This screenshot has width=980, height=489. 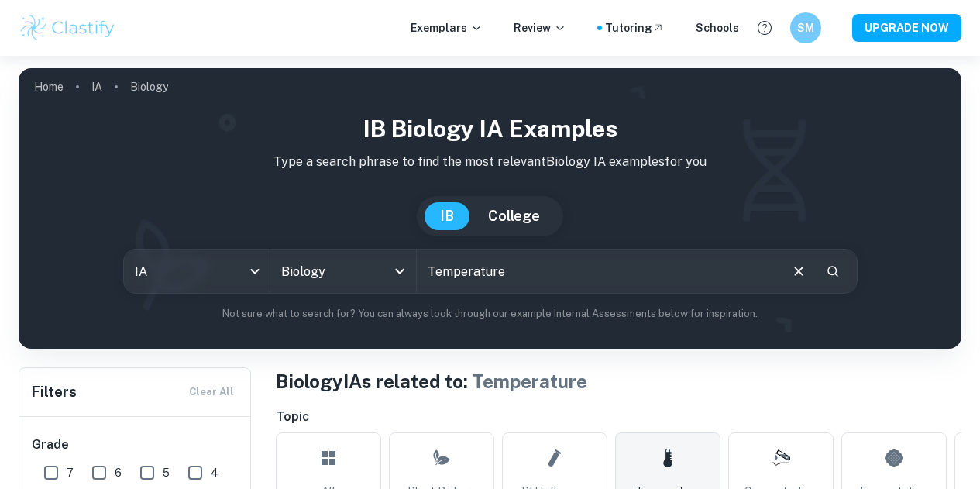 I want to click on a: IA, so click(x=97, y=86).